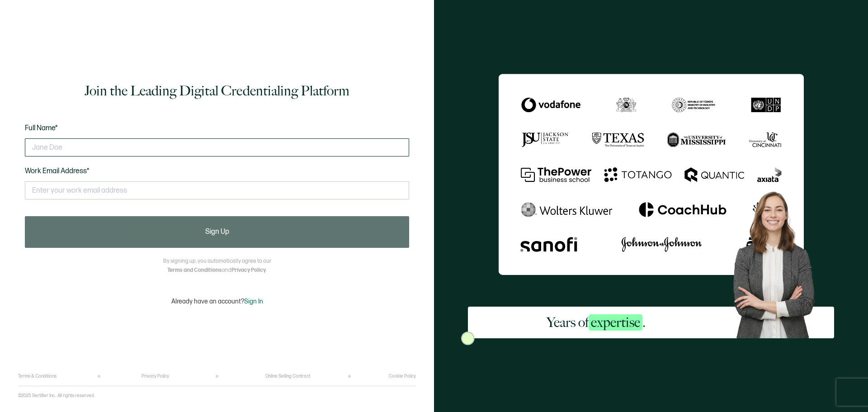 Image resolution: width=868 pixels, height=412 pixels. I want to click on h2: Years of ., so click(596, 322).